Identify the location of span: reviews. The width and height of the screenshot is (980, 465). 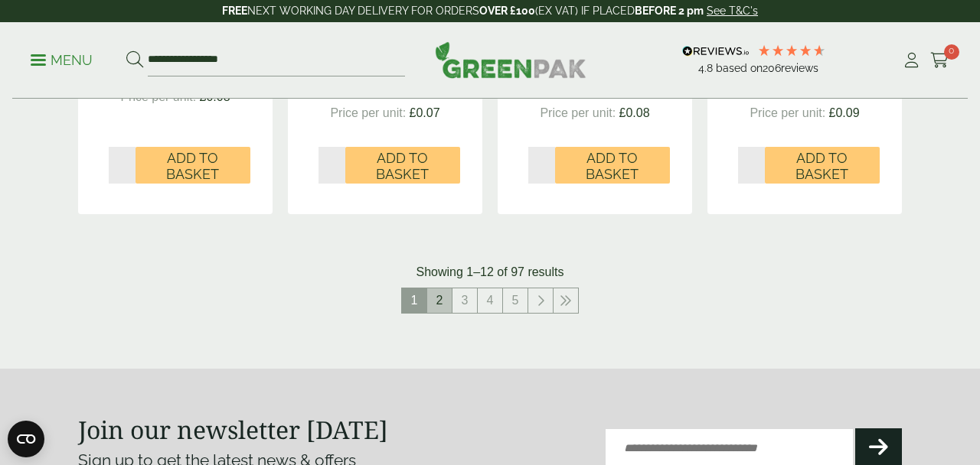
(799, 68).